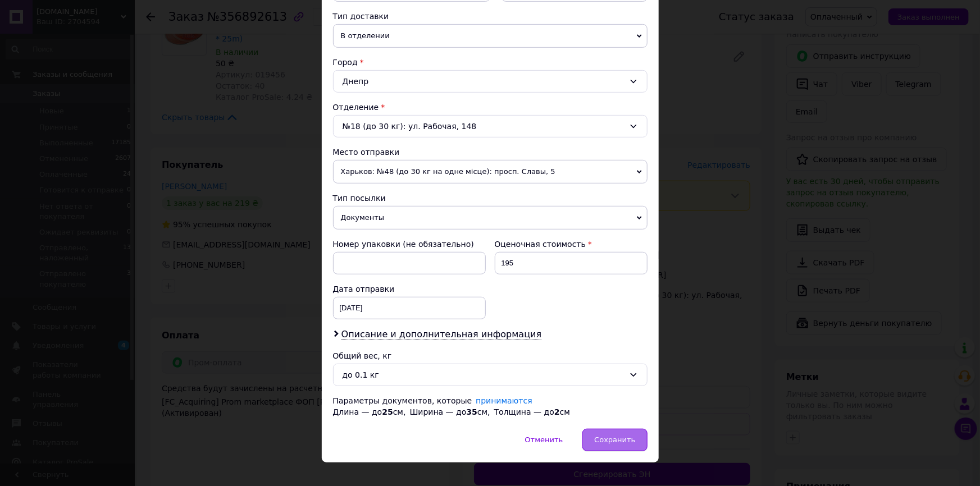 The image size is (980, 486). I want to click on div: Оценочная стоимость, so click(572, 244).